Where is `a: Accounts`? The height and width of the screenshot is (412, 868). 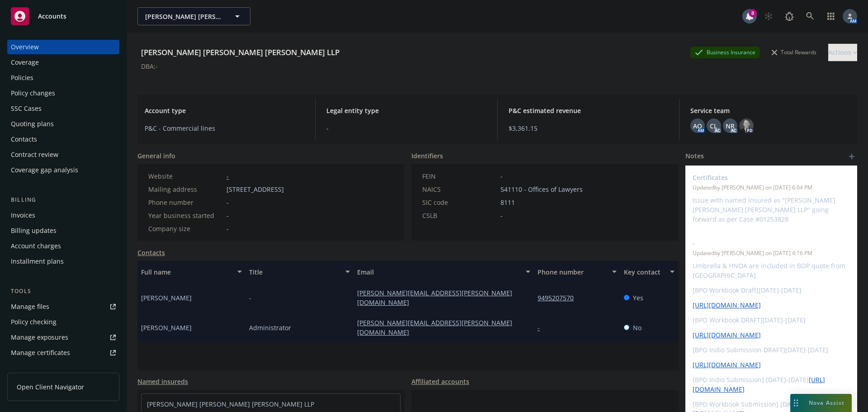 a: Accounts is located at coordinates (63, 16).